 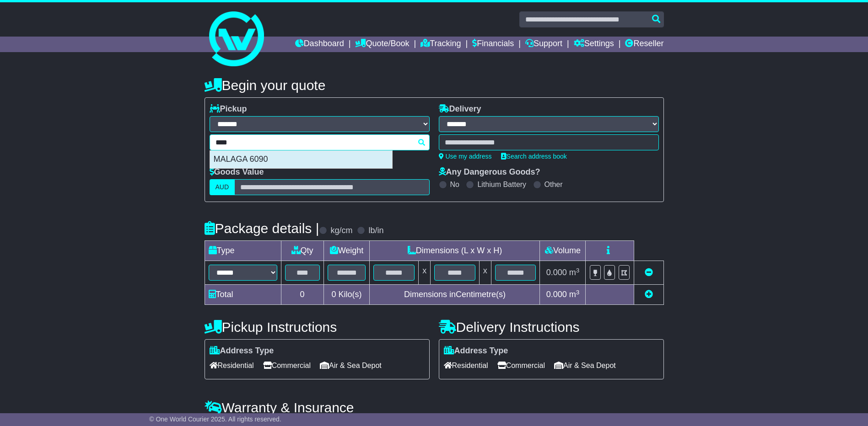 I want to click on td: Kilo(s), so click(x=346, y=295).